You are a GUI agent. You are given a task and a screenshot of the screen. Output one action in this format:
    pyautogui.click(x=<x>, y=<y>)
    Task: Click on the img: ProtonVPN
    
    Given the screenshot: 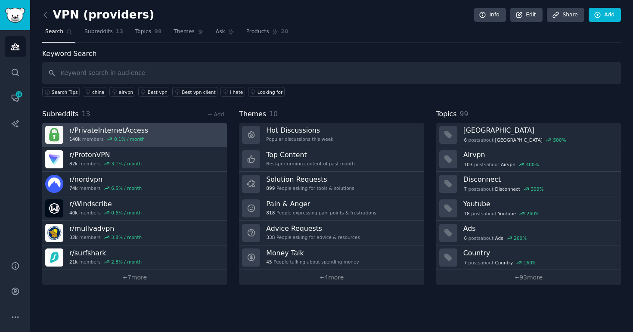 What is the action you would take?
    pyautogui.click(x=54, y=159)
    